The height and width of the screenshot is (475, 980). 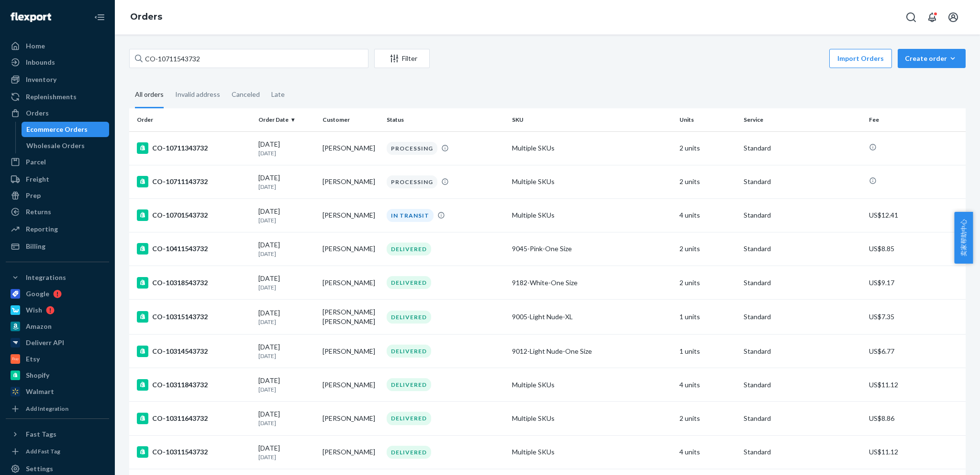 What do you see at coordinates (194, 283) in the screenshot?
I see `div: CO-10318543732` at bounding box center [194, 283].